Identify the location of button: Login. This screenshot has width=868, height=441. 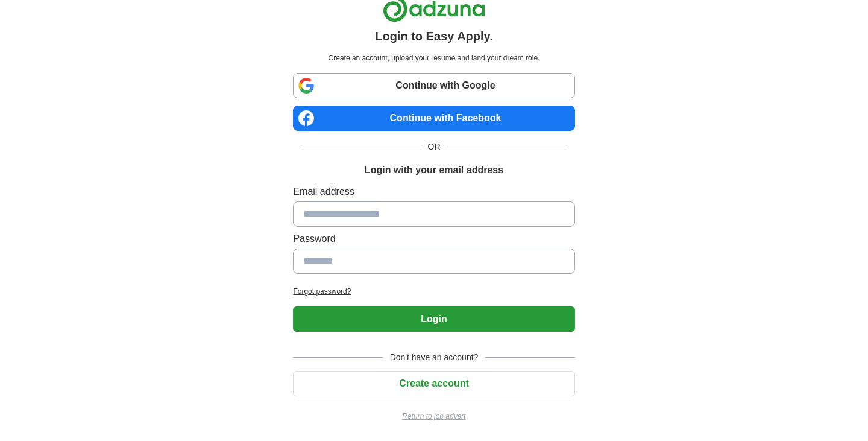
(434, 319).